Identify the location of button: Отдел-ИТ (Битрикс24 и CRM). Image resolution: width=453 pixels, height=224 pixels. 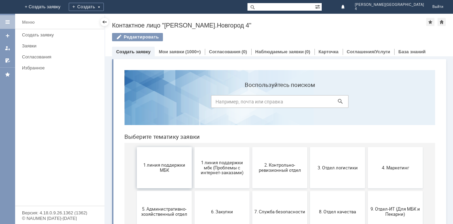
(161, 191).